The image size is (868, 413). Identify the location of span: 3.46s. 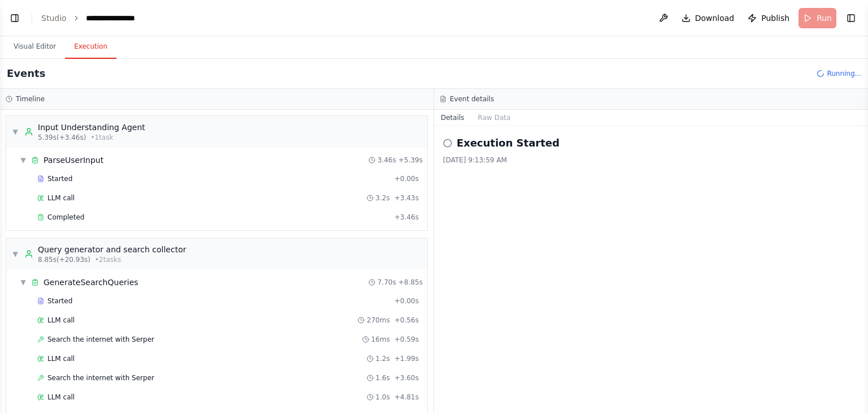
(387, 160).